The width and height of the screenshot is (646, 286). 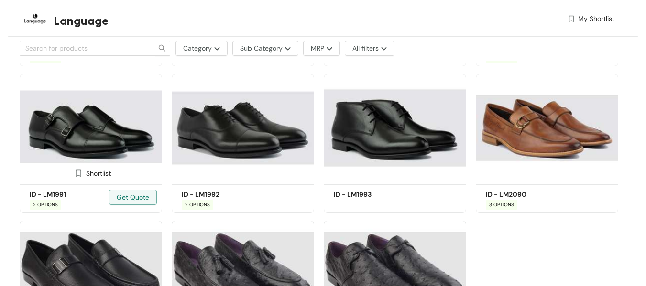 I want to click on img: Shortlist, so click(x=78, y=173).